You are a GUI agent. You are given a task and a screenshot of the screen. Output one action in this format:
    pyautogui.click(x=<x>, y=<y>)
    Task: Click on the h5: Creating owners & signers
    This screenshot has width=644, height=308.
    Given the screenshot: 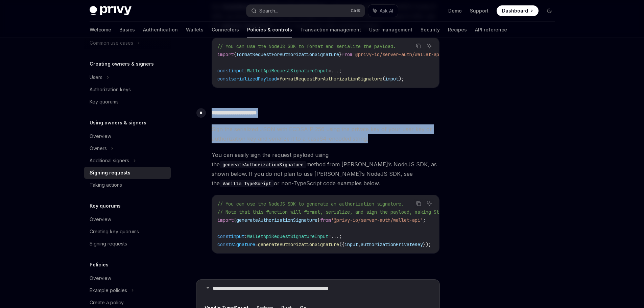 What is the action you would take?
    pyautogui.click(x=122, y=64)
    